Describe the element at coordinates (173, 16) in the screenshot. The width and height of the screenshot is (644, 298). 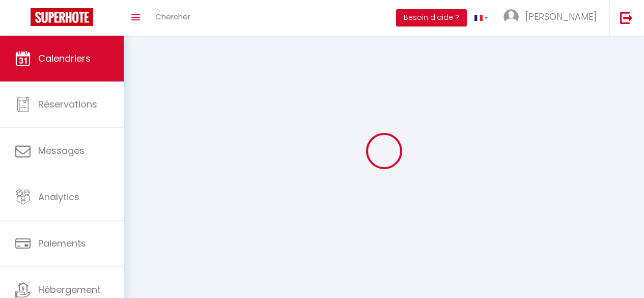
I see `span: Chercher` at that location.